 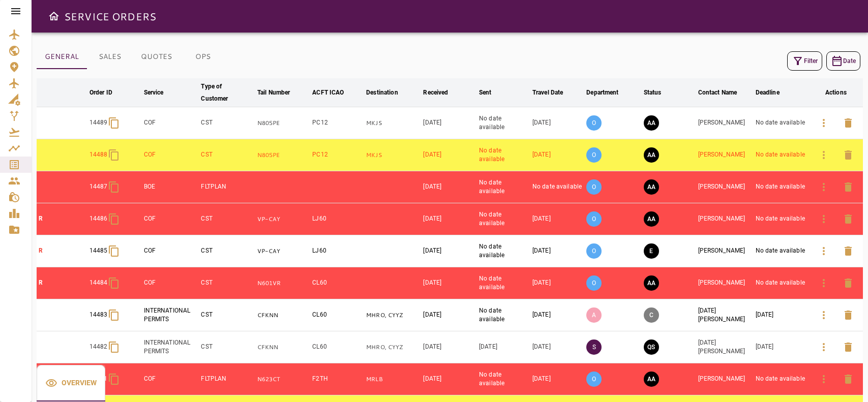 What do you see at coordinates (594, 315) in the screenshot?
I see `p: A` at bounding box center [594, 315].